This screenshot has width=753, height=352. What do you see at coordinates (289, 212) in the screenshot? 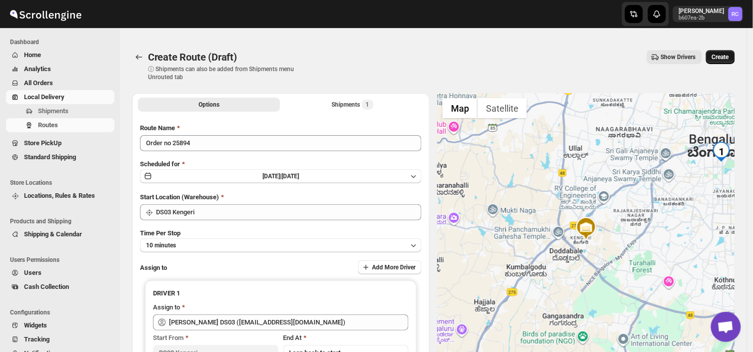
I see `input: Search location` at bounding box center [289, 212].